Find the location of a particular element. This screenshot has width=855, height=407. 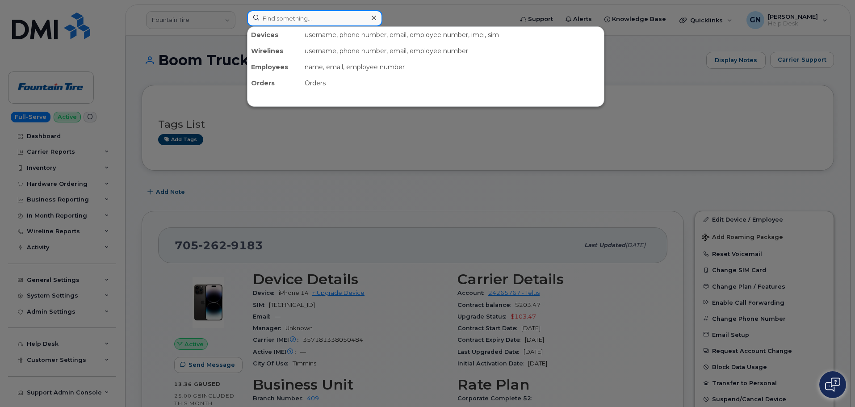

div: name, email, employee number is located at coordinates (453, 67).